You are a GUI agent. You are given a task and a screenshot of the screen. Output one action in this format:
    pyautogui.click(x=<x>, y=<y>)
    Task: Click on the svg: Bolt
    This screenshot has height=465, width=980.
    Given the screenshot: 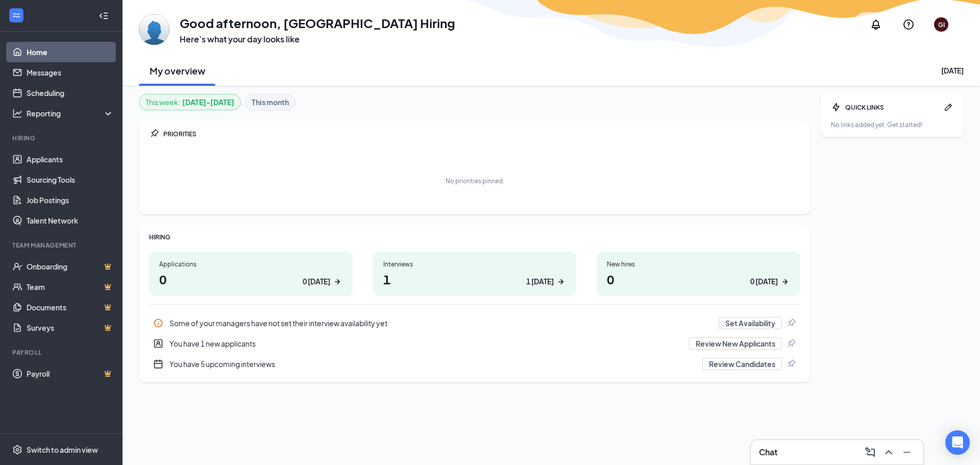 What is the action you would take?
    pyautogui.click(x=835, y=107)
    